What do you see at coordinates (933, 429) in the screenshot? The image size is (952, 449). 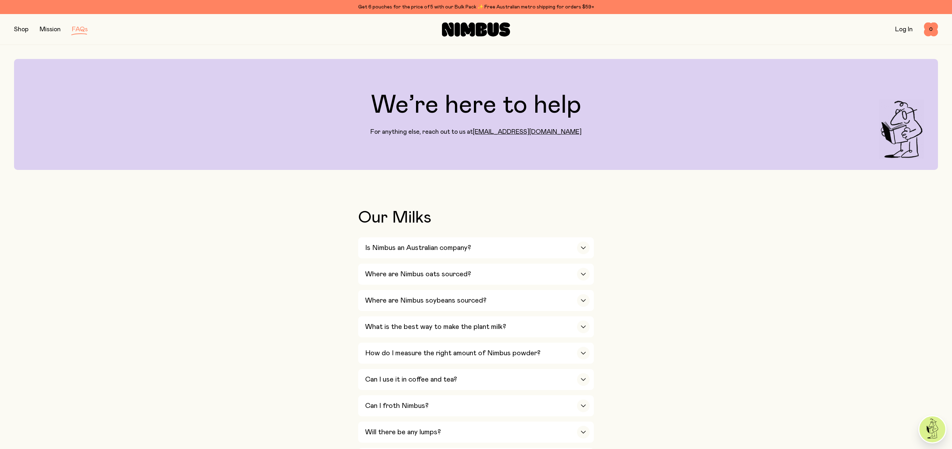 I see `img: agent` at bounding box center [933, 429].